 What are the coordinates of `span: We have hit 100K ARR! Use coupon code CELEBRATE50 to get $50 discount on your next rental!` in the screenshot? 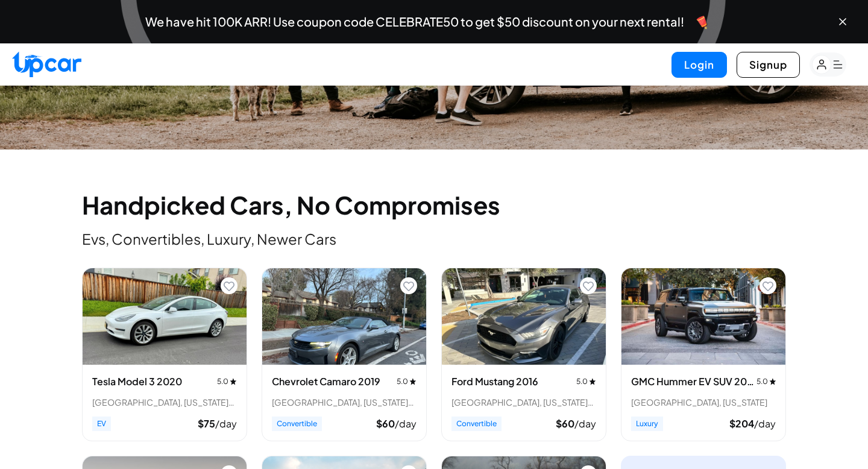 It's located at (415, 21).